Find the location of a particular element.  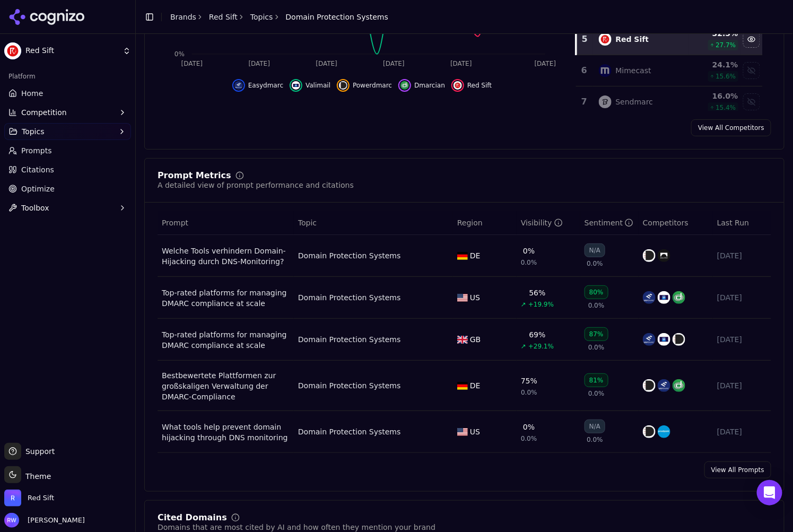

button: Hide red sift data is located at coordinates (471, 86).